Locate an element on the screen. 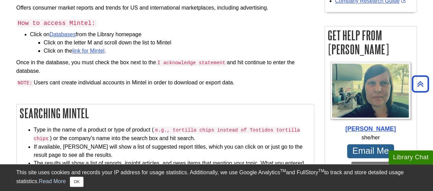 The image size is (433, 191). li: Click on from the Library homepage is located at coordinates (172, 43).